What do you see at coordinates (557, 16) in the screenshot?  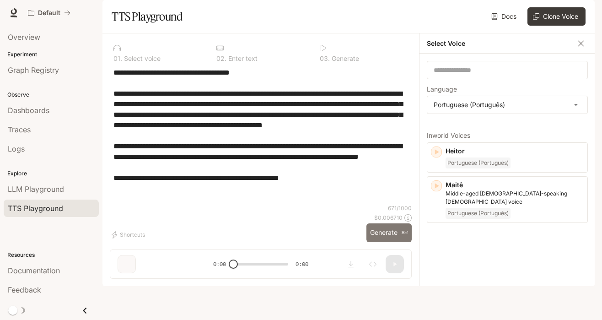 I see `button: Clone Voice` at bounding box center [557, 16].